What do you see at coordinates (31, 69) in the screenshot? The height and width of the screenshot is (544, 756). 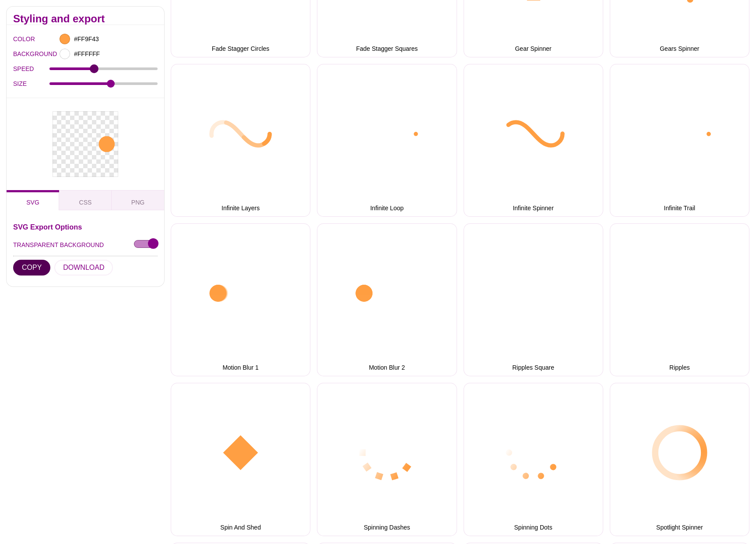 I see `label: SPEED` at bounding box center [31, 69].